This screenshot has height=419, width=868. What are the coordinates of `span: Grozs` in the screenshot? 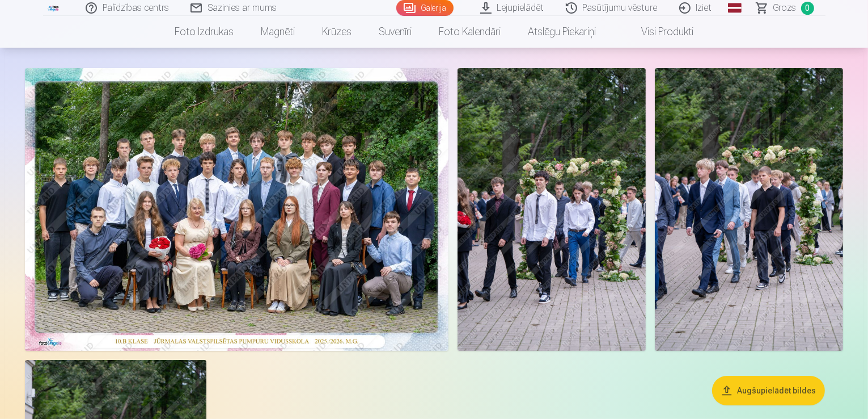 It's located at (785, 8).